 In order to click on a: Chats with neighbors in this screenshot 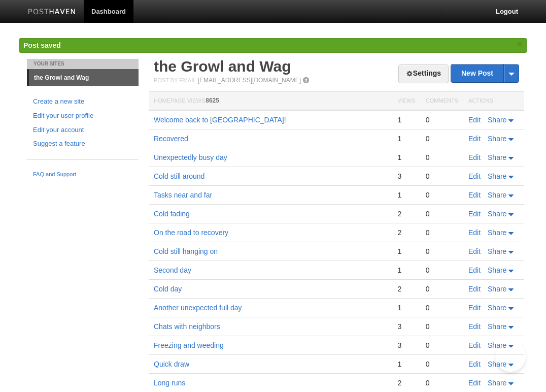, I will do `click(187, 327)`.